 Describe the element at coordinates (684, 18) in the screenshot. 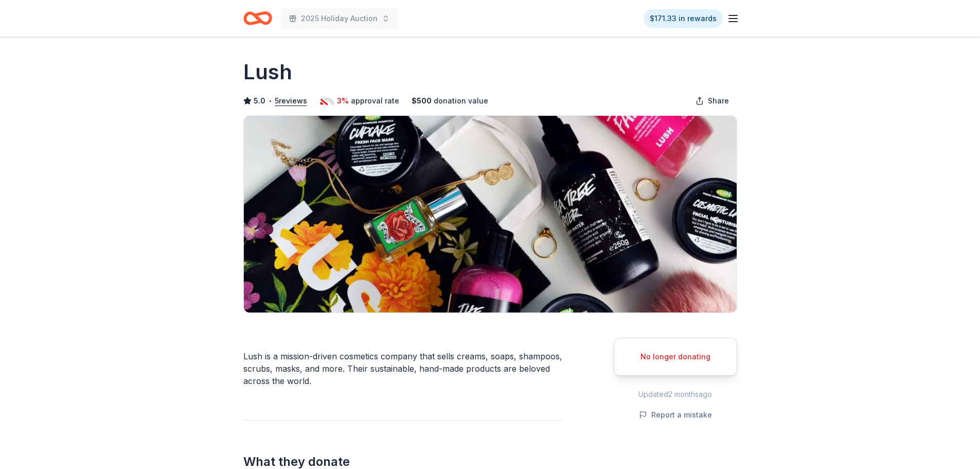

I see `a: $171.33 in rewards` at that location.